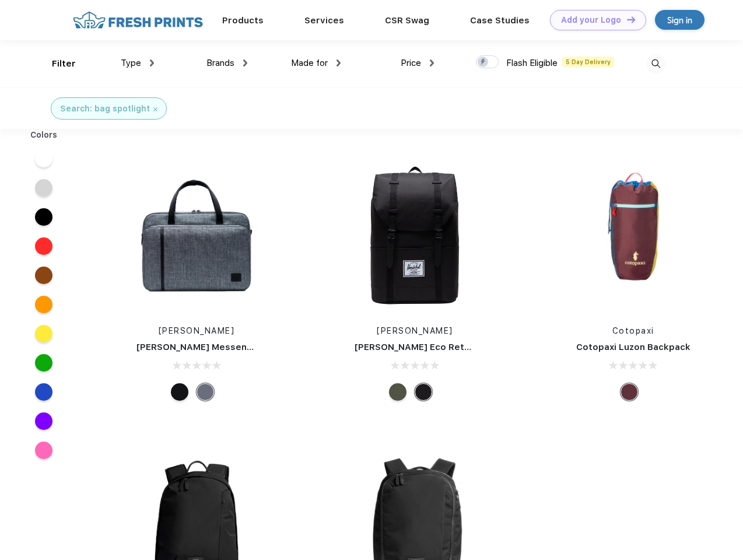 The image size is (743, 560). Describe the element at coordinates (131, 63) in the screenshot. I see `span: Type` at that location.